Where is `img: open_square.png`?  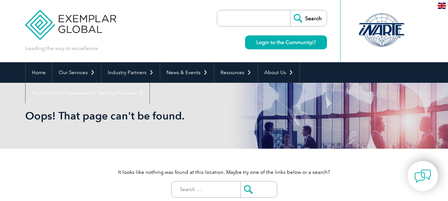
img: open_square.png is located at coordinates (314, 42).